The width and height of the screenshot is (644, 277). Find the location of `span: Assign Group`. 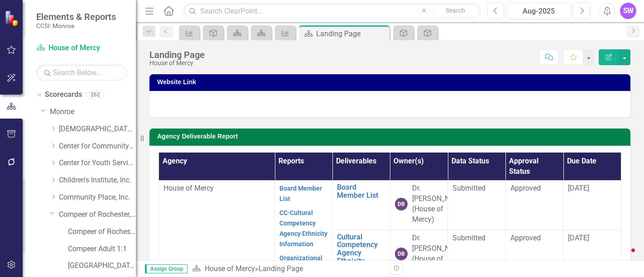

span: Assign Group is located at coordinates (166, 269).